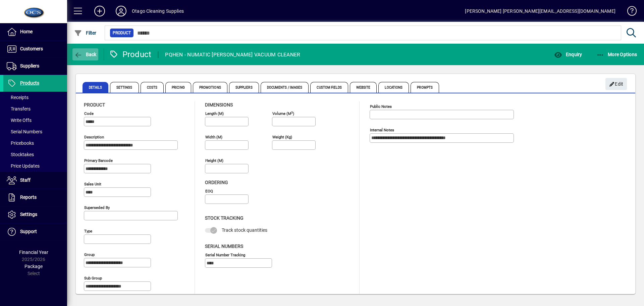 This screenshot has width=644, height=306. I want to click on sup: 3, so click(292, 112).